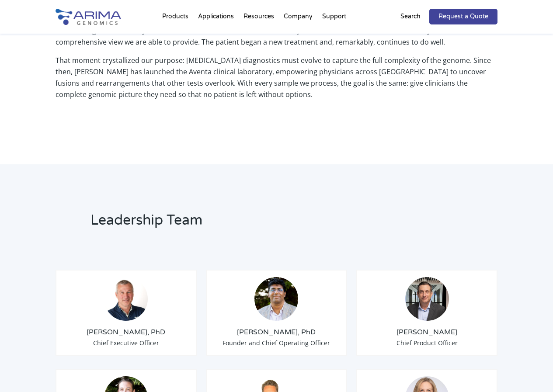 Image resolution: width=553 pixels, height=392 pixels. I want to click on span: Chief Product Officer, so click(427, 343).